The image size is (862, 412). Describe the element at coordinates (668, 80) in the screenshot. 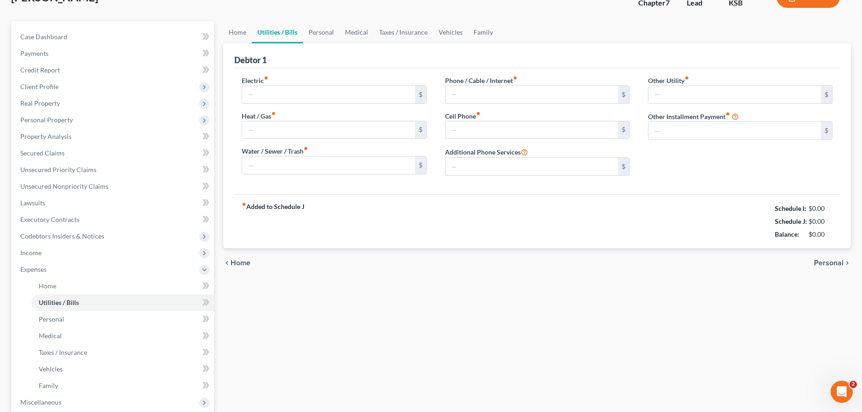

I see `label: Other Utility` at that location.